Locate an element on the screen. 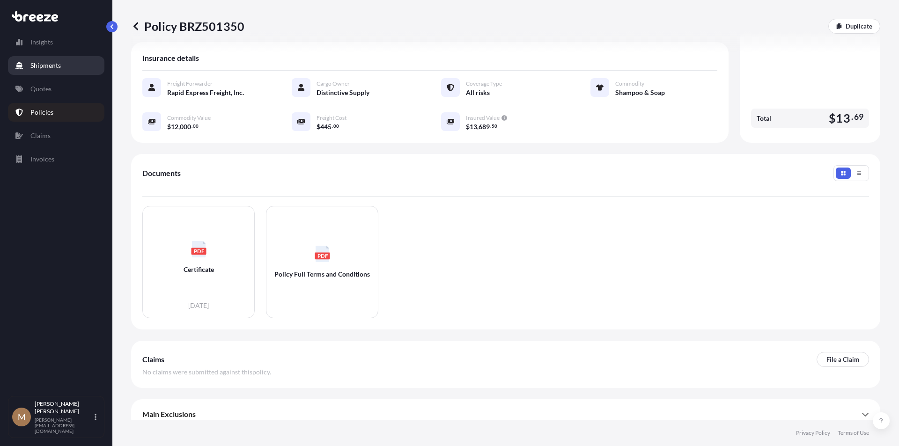 Image resolution: width=899 pixels, height=446 pixels. span: Main Exclusions is located at coordinates (169, 414).